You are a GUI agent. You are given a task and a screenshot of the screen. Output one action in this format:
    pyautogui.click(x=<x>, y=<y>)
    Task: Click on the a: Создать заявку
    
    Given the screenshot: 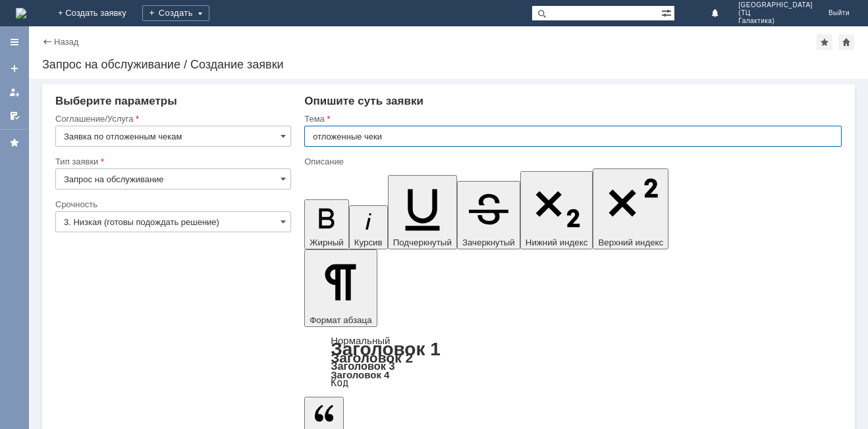 What is the action you would take?
    pyautogui.click(x=14, y=68)
    